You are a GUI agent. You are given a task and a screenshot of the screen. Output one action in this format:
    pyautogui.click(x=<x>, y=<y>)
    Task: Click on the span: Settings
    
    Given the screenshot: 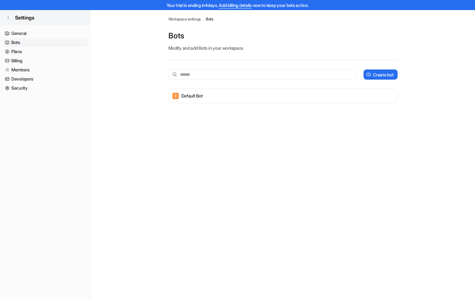 What is the action you would take?
    pyautogui.click(x=25, y=18)
    